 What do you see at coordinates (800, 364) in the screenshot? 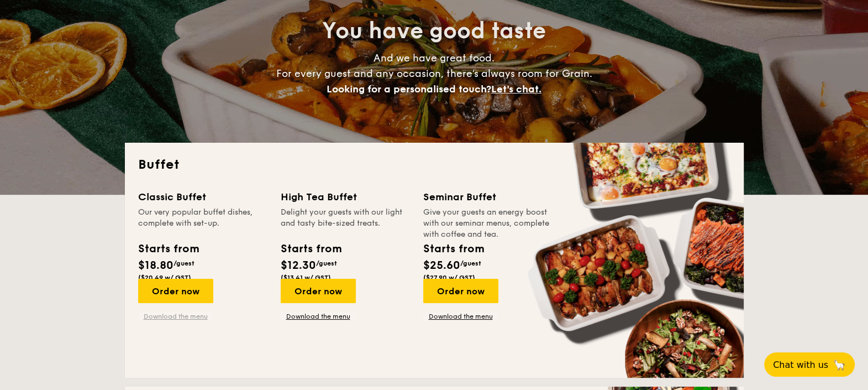
I see `span: Chat with us` at bounding box center [800, 364].